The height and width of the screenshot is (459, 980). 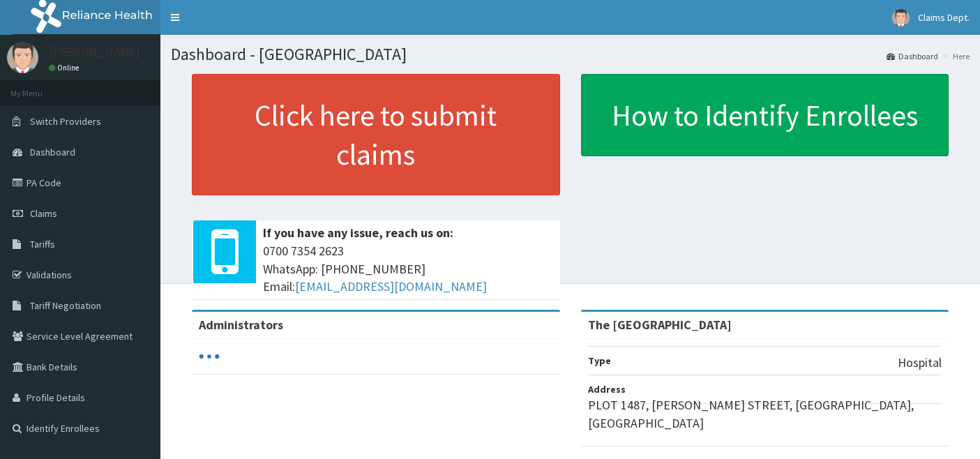 What do you see at coordinates (913, 55) in the screenshot?
I see `a: Dashboard` at bounding box center [913, 55].